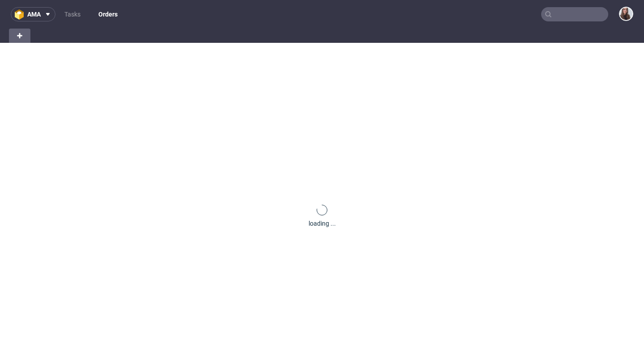 Image resolution: width=644 pixels, height=347 pixels. I want to click on a: Tasks, so click(72, 14).